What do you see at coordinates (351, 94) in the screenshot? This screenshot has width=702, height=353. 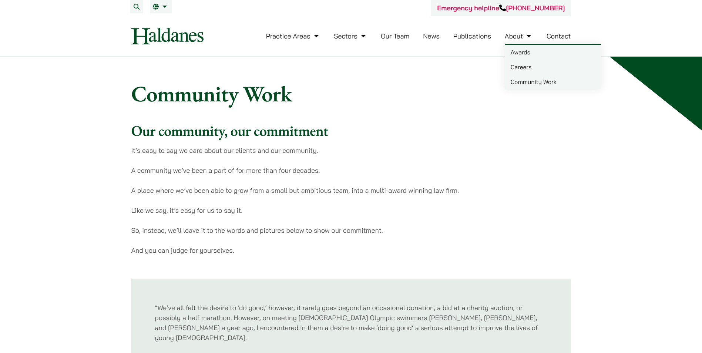 I see `h1: Community Work` at bounding box center [351, 94].